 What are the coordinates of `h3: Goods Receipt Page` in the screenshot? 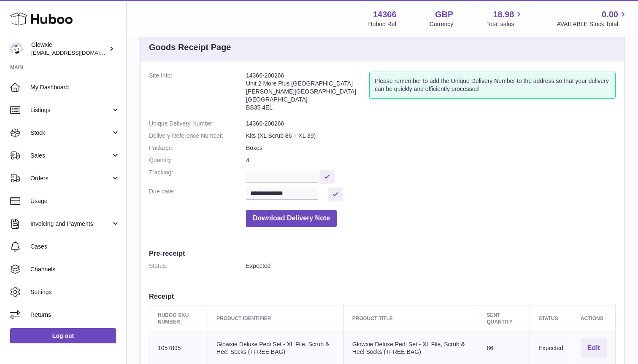 It's located at (190, 47).